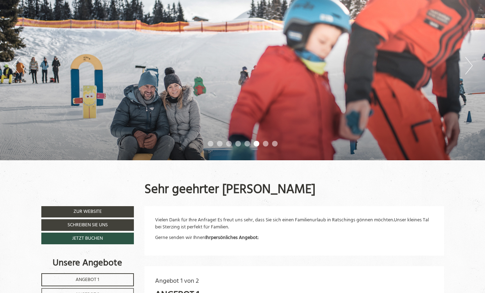 The image size is (485, 293). I want to click on span: Angebot 1, so click(87, 280).